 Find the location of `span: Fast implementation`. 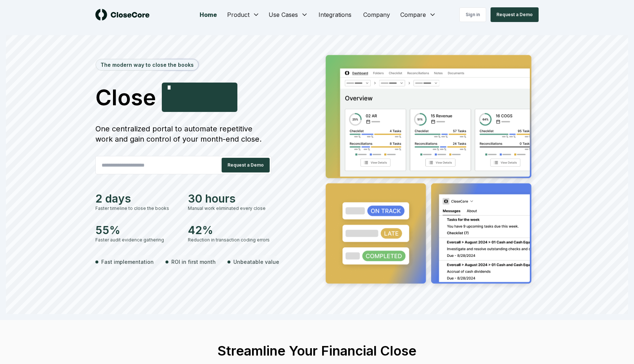

span: Fast implementation is located at coordinates (127, 262).